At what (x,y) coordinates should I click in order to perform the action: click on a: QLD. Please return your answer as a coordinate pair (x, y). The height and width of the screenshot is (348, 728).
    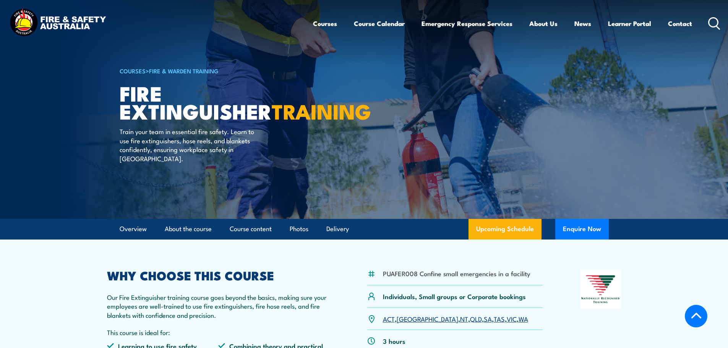
    Looking at the image, I should click on (476, 319).